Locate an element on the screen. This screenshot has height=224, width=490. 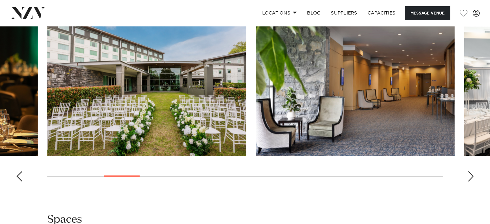
swiper-slide: 5 / 21 is located at coordinates (355, 83).